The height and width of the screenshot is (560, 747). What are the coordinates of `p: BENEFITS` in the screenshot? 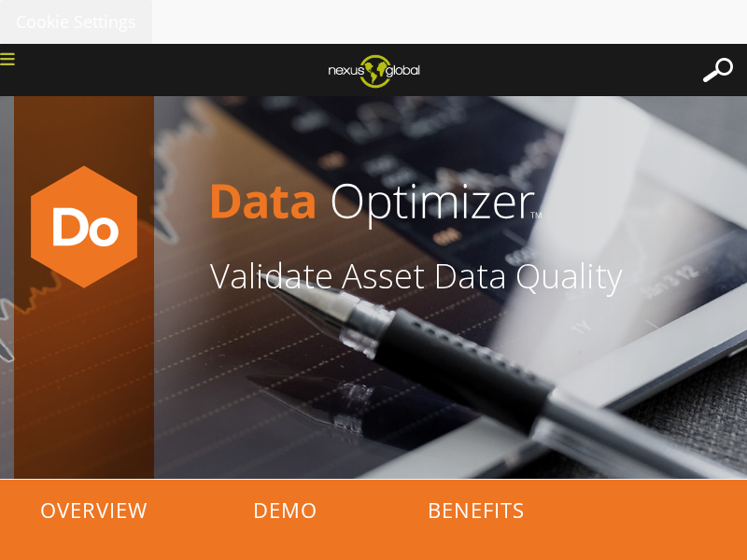 It's located at (476, 509).